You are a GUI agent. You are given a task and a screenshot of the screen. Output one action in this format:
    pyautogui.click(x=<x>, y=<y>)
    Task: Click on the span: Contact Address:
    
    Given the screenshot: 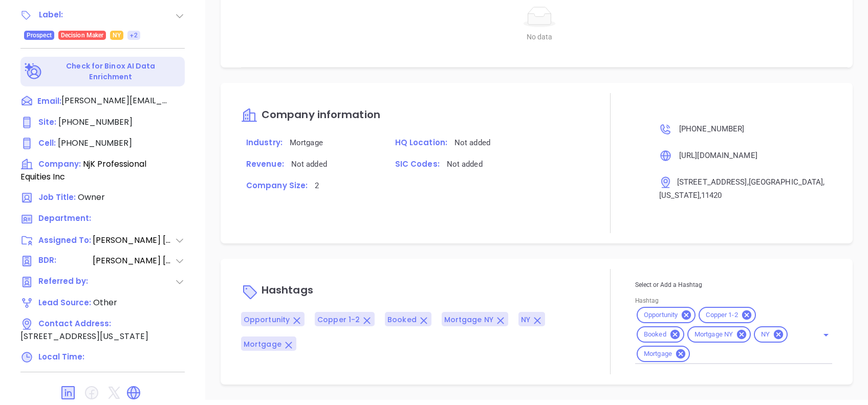 What is the action you would take?
    pyautogui.click(x=75, y=324)
    